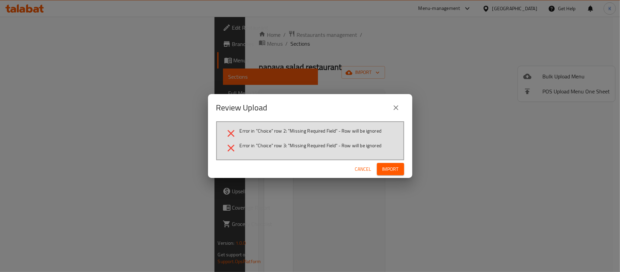  I want to click on button: close, so click(396, 108).